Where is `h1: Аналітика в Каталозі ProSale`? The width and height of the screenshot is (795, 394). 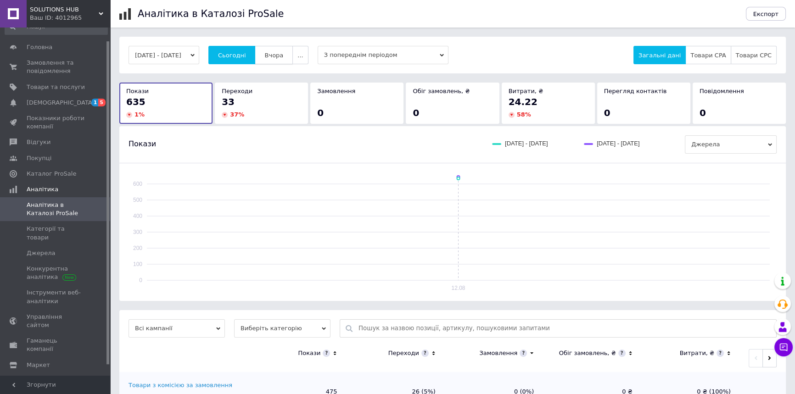 h1: Аналітика в Каталозі ProSale is located at coordinates (211, 14).